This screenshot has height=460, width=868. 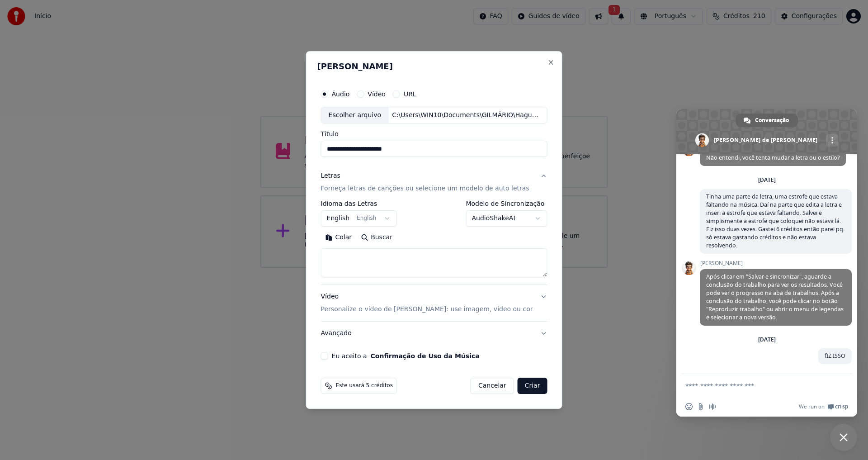 I want to click on div: Escolher arquivo, so click(x=355, y=115).